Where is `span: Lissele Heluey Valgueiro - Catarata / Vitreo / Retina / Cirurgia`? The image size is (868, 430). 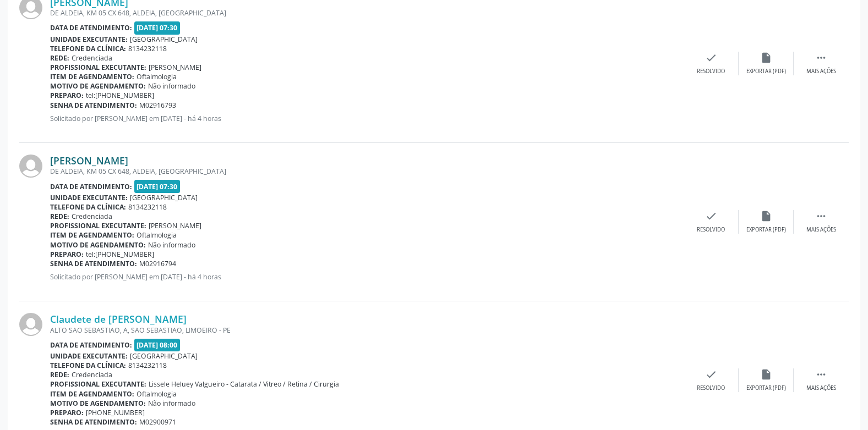 span: Lissele Heluey Valgueiro - Catarata / Vitreo / Retina / Cirurgia is located at coordinates (244, 383).